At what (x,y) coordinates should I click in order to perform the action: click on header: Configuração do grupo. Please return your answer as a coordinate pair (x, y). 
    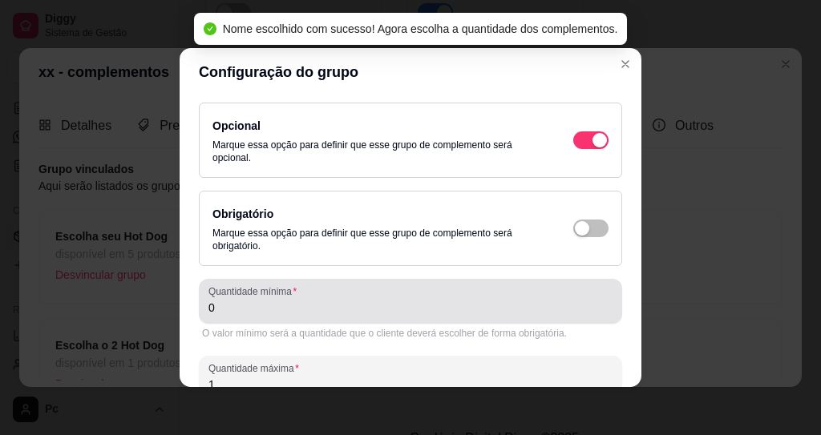
    Looking at the image, I should click on (411, 72).